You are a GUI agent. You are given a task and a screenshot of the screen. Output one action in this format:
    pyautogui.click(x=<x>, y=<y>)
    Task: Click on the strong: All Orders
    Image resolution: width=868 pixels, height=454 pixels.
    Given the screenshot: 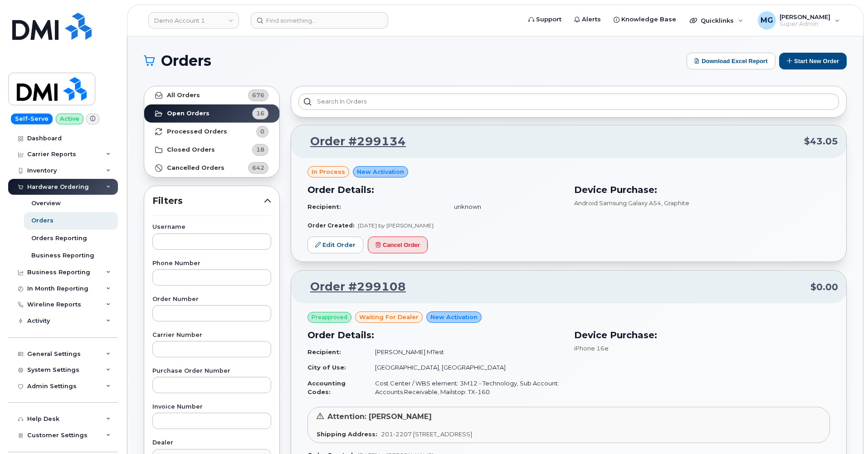 What is the action you would take?
    pyautogui.click(x=183, y=95)
    